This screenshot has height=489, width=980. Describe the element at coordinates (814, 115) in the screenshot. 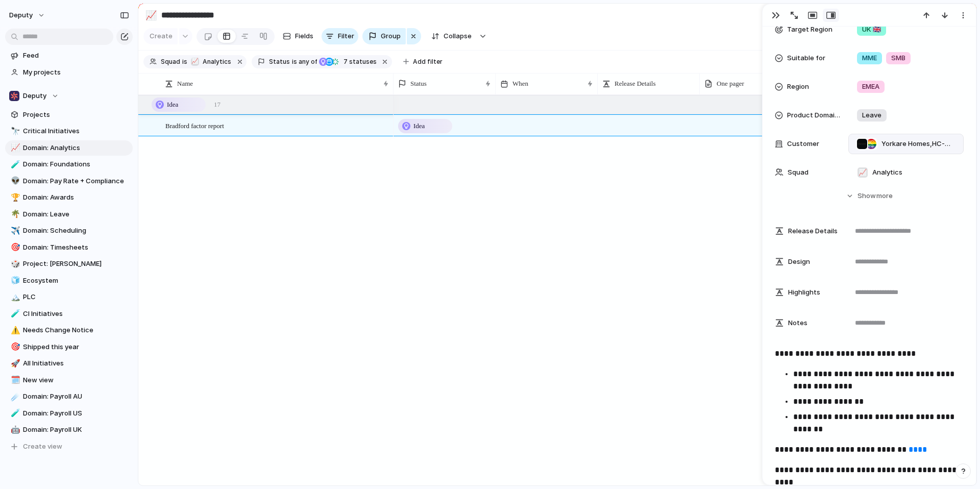

I see `span: Product Domain Area` at that location.